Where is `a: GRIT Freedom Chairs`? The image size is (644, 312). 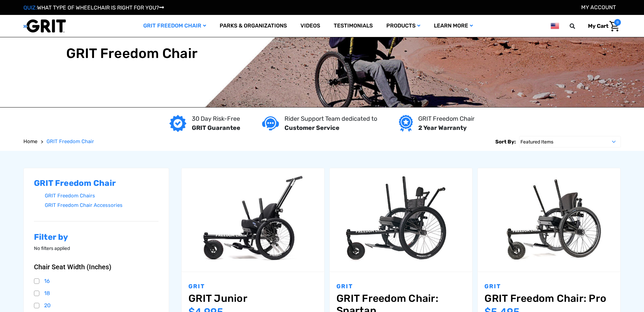
a: GRIT Freedom Chairs is located at coordinates (102, 196).